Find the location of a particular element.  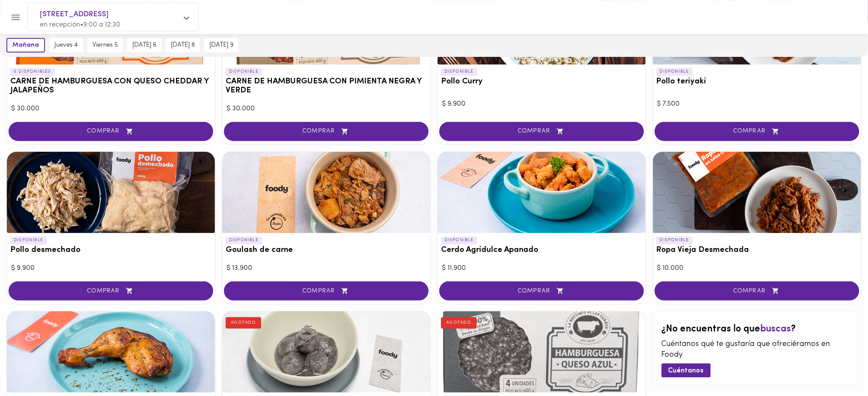

span: viernes 5 is located at coordinates (104, 45).